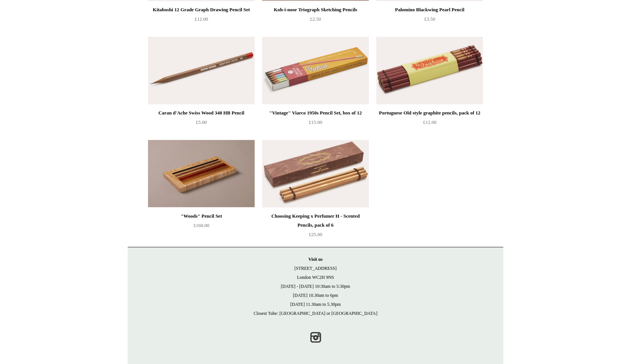 This screenshot has height=364, width=631. I want to click on a: "Vintage" Viarco 1950s Pencil Set, box of 12 "Vintage" Viarco 1950s Pencil Set, box of 12, so click(316, 71).